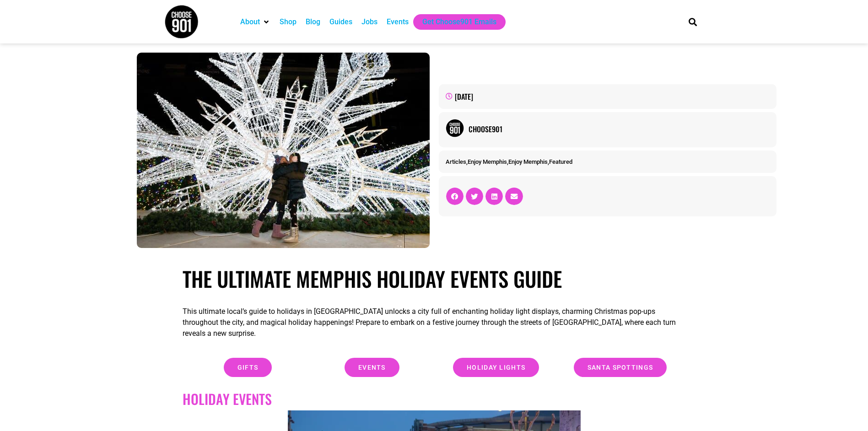 The image size is (868, 431). What do you see at coordinates (475, 196) in the screenshot?
I see `div: Share on twitter` at bounding box center [475, 196].